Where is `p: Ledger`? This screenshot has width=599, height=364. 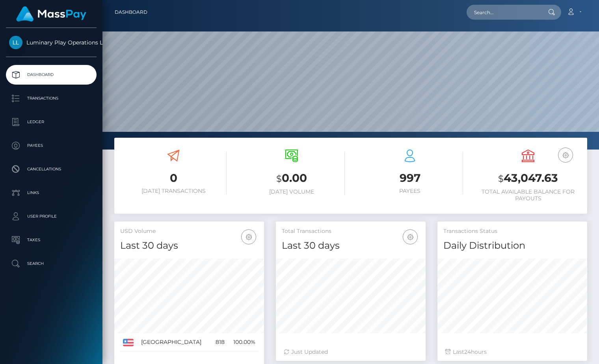
p: Ledger is located at coordinates (51, 122).